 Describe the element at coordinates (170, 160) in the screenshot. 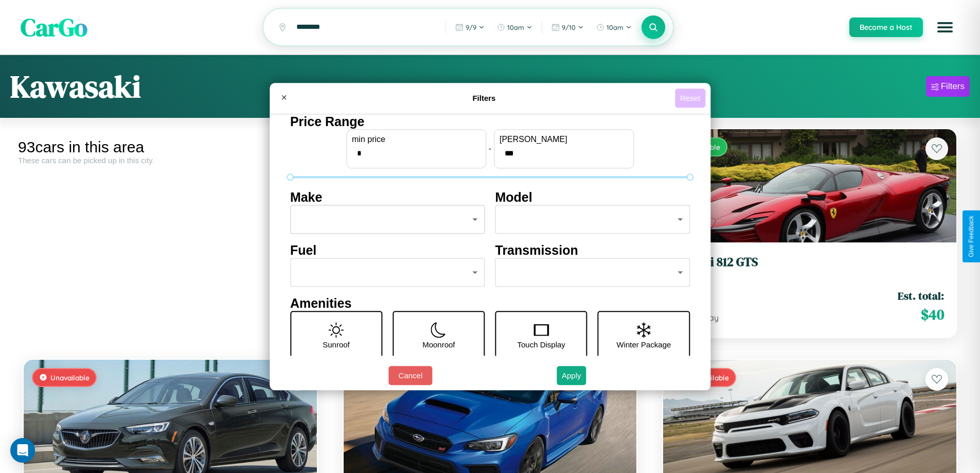

I see `div: These cars can be picked up in this city.` at that location.